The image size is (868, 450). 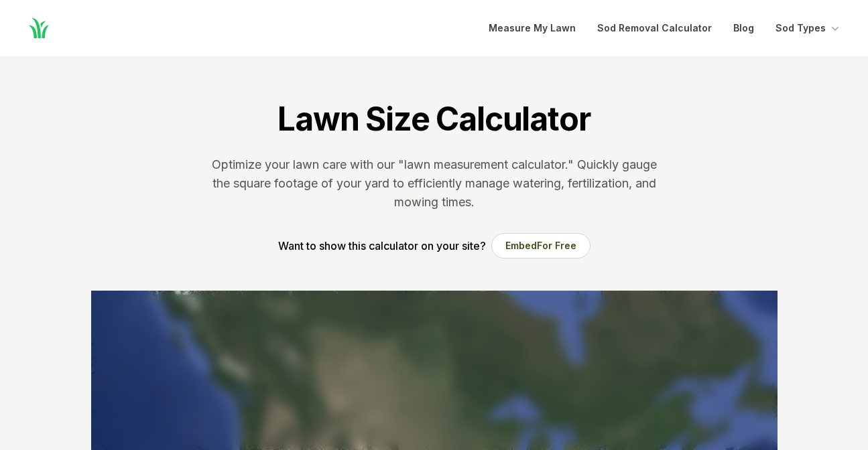 What do you see at coordinates (654, 28) in the screenshot?
I see `a: Sod Removal Calculator` at bounding box center [654, 28].